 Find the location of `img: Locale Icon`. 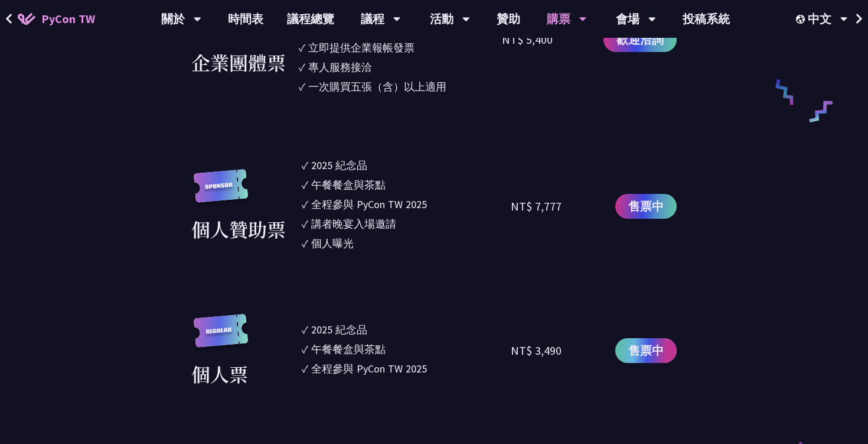

img: Locale Icon is located at coordinates (802, 18).